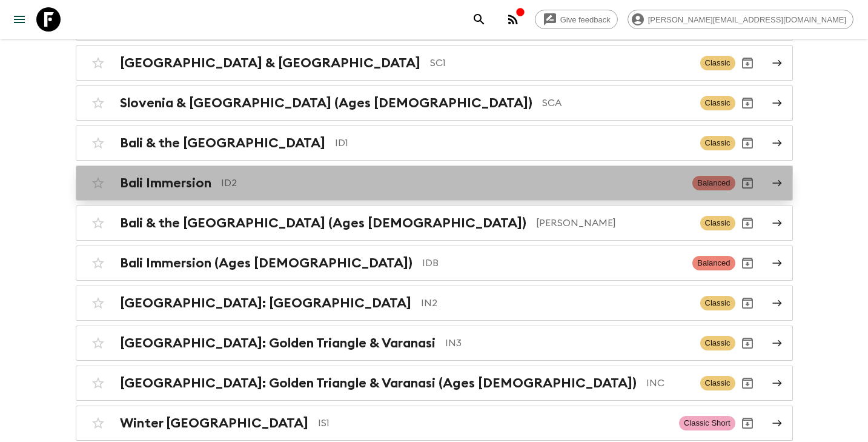  I want to click on button: menu, so click(20, 20).